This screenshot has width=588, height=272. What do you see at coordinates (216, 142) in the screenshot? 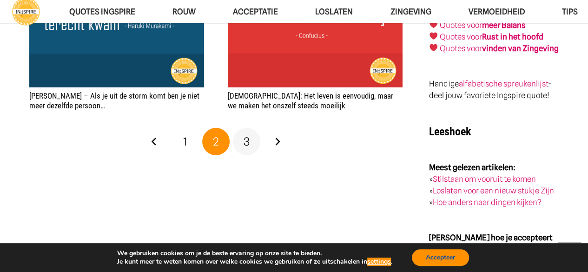
I see `span: Pagina 2` at bounding box center [216, 142].